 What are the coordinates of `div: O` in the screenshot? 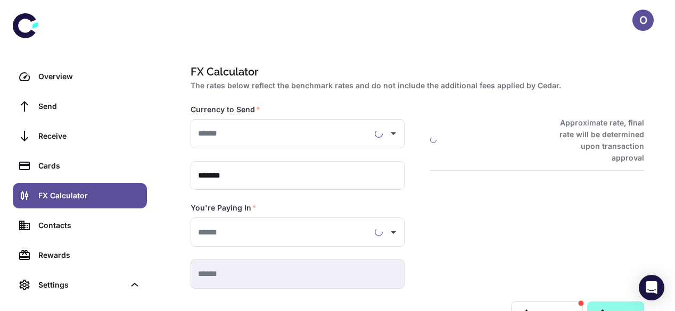 It's located at (643, 20).